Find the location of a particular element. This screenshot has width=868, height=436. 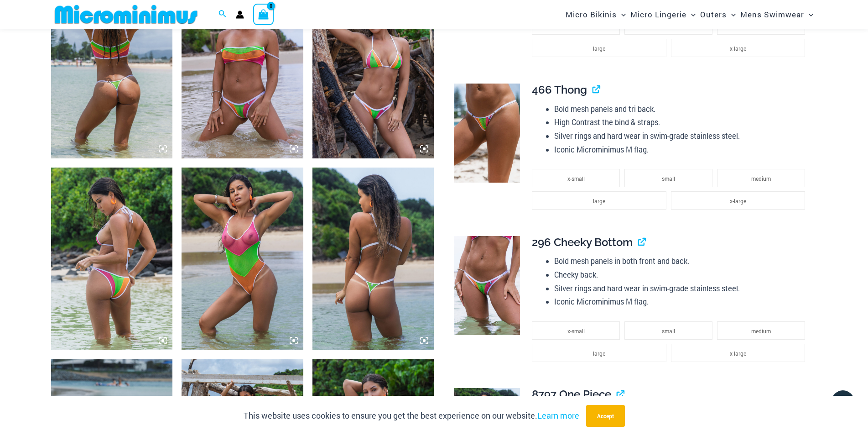

button: Accept is located at coordinates (605, 416).